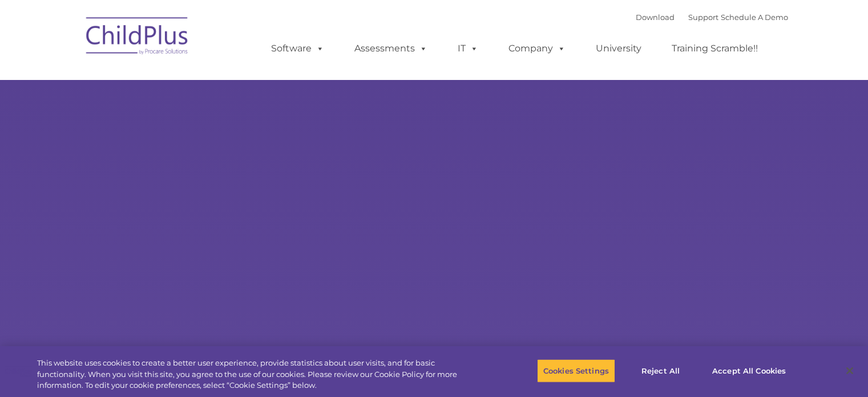 This screenshot has width=868, height=397. What do you see at coordinates (257, 374) in the screenshot?
I see `div: This website uses cookies to create a better user experience, provide statistics about user visit...` at bounding box center [257, 374].